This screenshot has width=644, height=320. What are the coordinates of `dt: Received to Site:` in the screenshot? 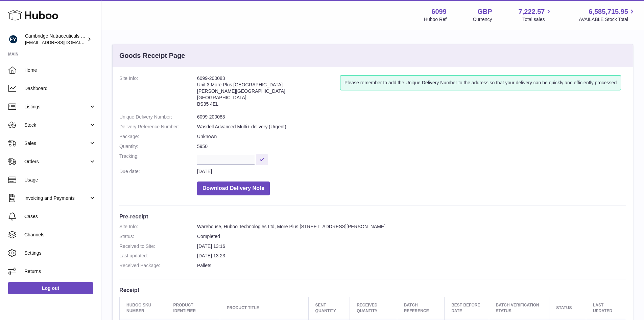 It's located at (158, 246).